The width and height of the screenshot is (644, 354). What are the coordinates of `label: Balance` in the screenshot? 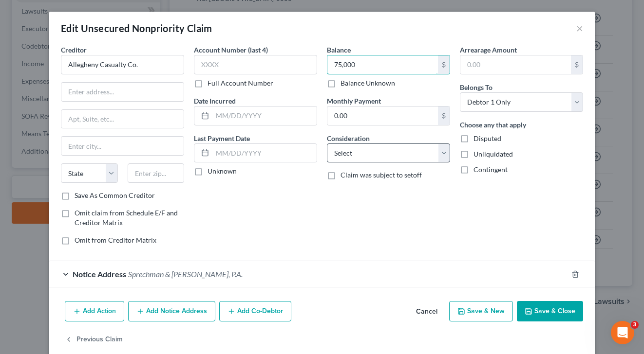 It's located at (338, 49).